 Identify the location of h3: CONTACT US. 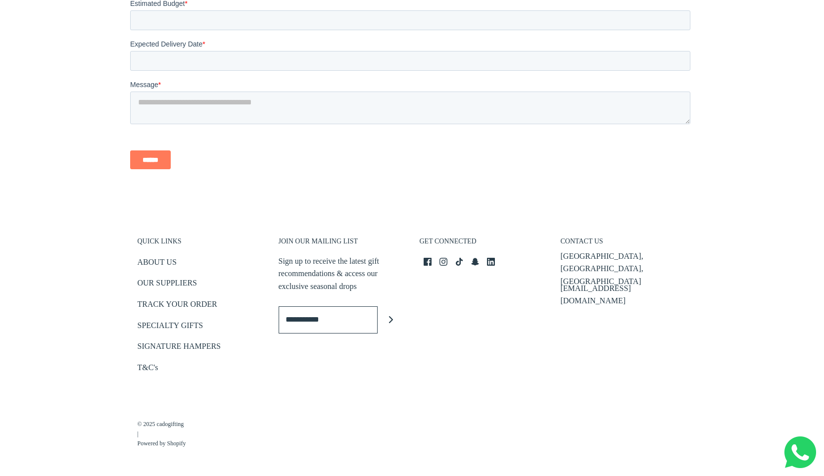
(624, 244).